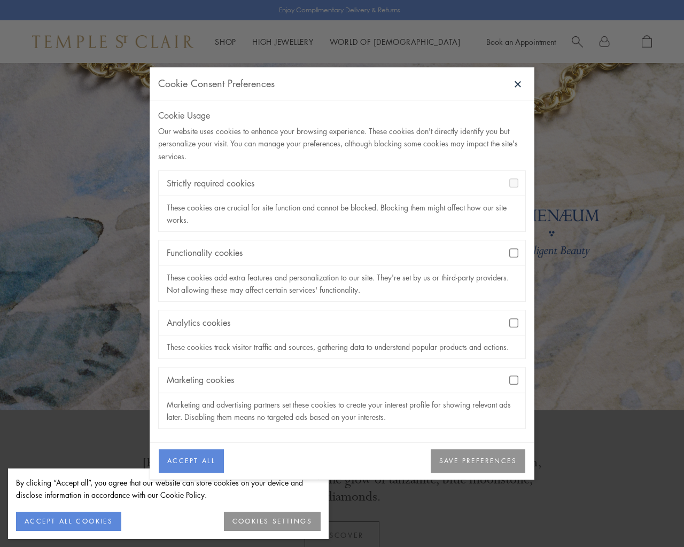 The image size is (684, 547). Describe the element at coordinates (477, 461) in the screenshot. I see `button: SAVE PREFERENCES` at that location.